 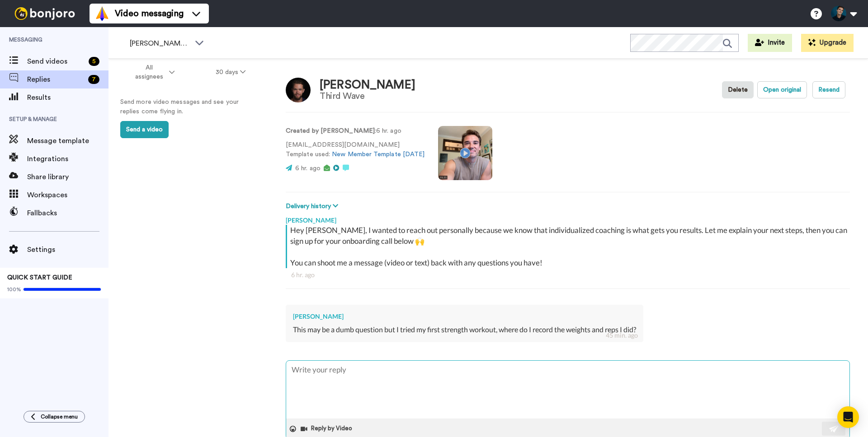 I want to click on span: 6 hr. ago, so click(x=308, y=169).